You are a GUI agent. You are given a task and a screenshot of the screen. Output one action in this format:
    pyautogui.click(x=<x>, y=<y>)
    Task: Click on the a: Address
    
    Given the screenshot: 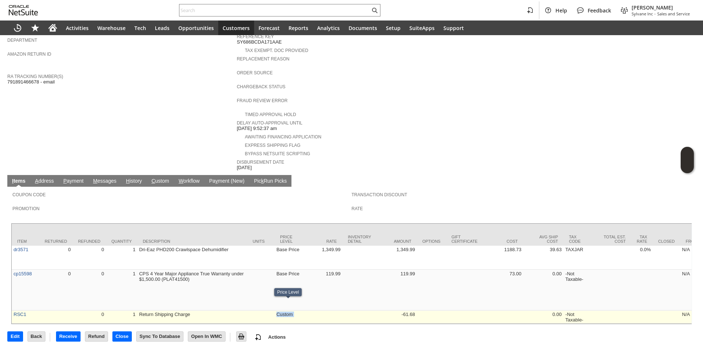 What is the action you would take?
    pyautogui.click(x=44, y=181)
    